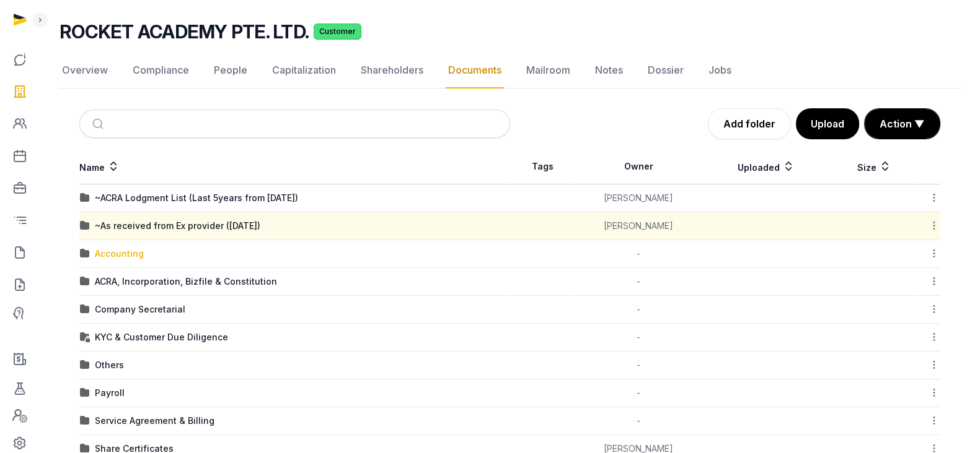 The height and width of the screenshot is (453, 980). Describe the element at coordinates (161, 338) in the screenshot. I see `div: KYC & Customer Due Diligence` at that location.